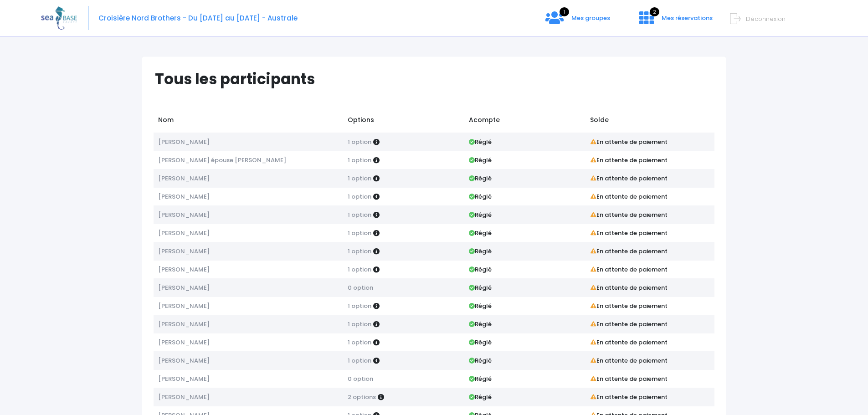  Describe the element at coordinates (650, 122) in the screenshot. I see `td: Solde` at that location.